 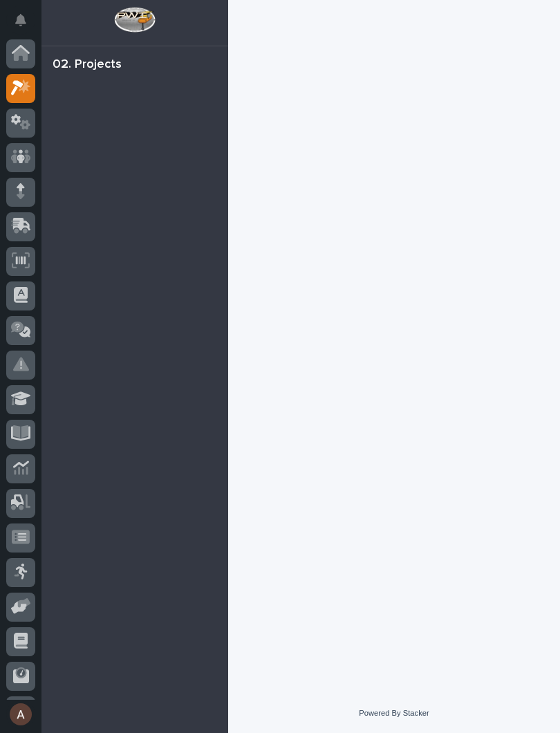 What do you see at coordinates (27, 25) in the screenshot?
I see `div: Notifications` at bounding box center [27, 25].